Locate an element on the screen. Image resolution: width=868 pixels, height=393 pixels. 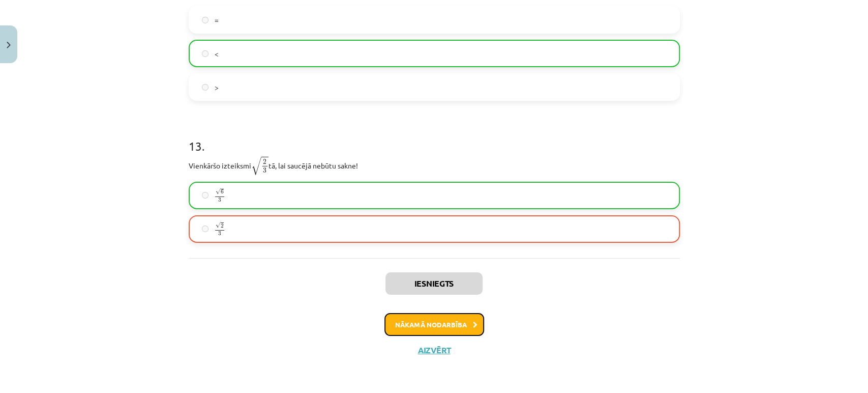
img: icon-close-lesson-0947bae3869378f0d4975bcd49f059093ad1ed9edebbc8119c70593378902aed.svg is located at coordinates (9, 45).